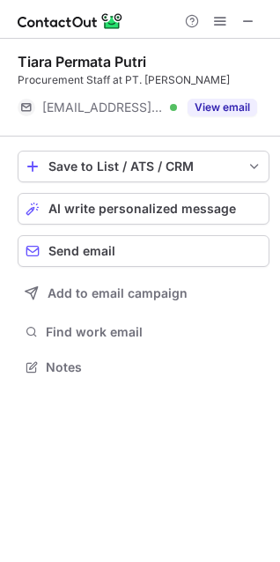 This screenshot has width=280, height=562. Describe the element at coordinates (70, 21) in the screenshot. I see `img: ContactOut v5.3.10` at that location.